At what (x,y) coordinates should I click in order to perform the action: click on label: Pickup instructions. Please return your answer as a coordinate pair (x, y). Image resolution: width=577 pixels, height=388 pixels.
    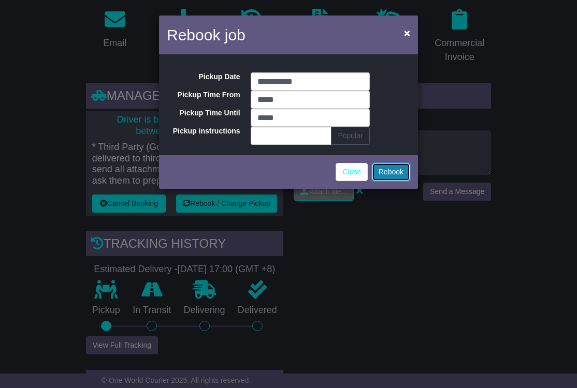
    Looking at the image, I should click on (202, 131).